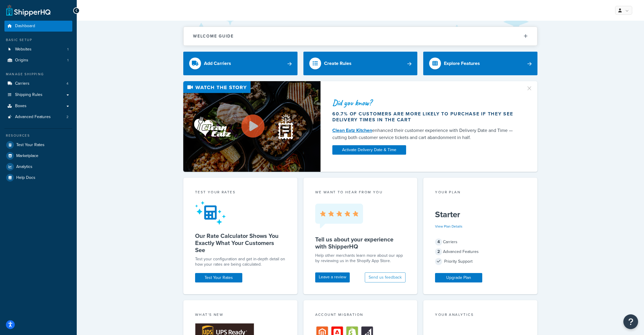 The height and width of the screenshot is (335, 644). Describe the element at coordinates (213, 36) in the screenshot. I see `h2: Welcome Guide` at that location.